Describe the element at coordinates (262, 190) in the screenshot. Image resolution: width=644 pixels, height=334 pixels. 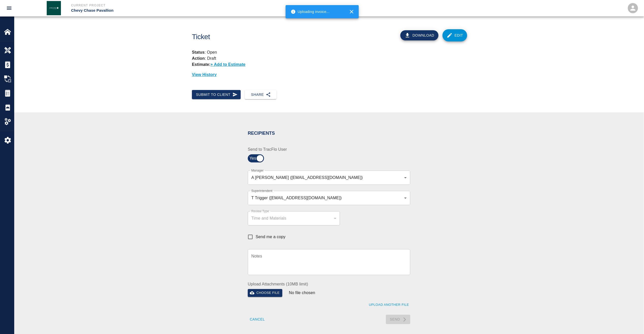
I see `label: Superintendent` at that location.